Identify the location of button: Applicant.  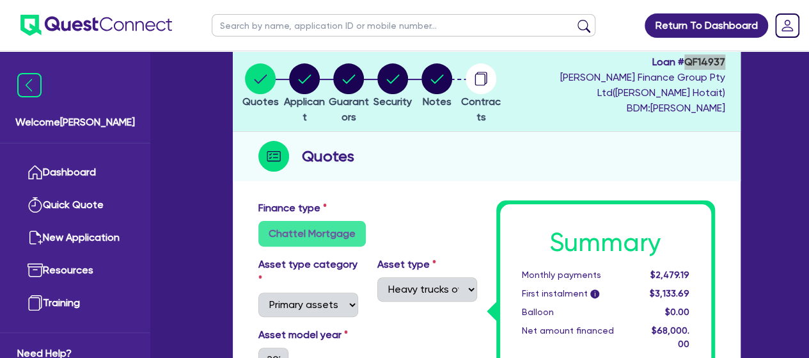
(305, 94).